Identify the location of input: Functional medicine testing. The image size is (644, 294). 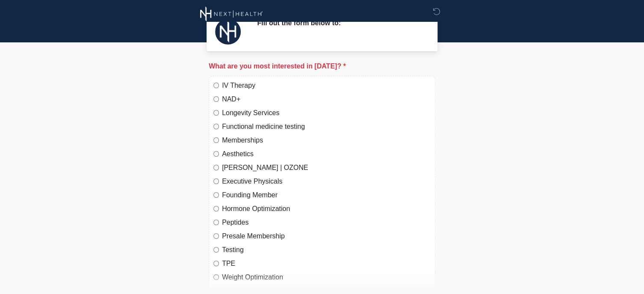
(216, 126).